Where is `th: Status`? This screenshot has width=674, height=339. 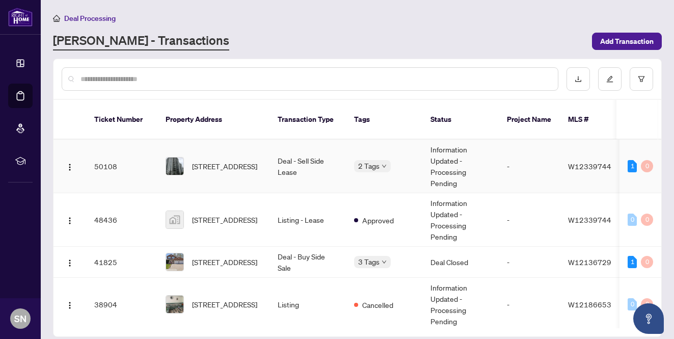 th: Status is located at coordinates (460, 120).